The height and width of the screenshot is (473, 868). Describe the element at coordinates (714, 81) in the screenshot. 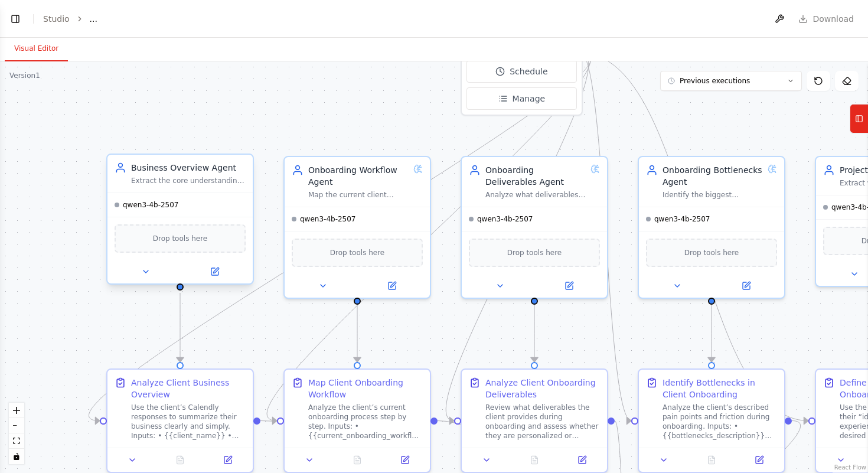

I see `span: Previous executions` at that location.